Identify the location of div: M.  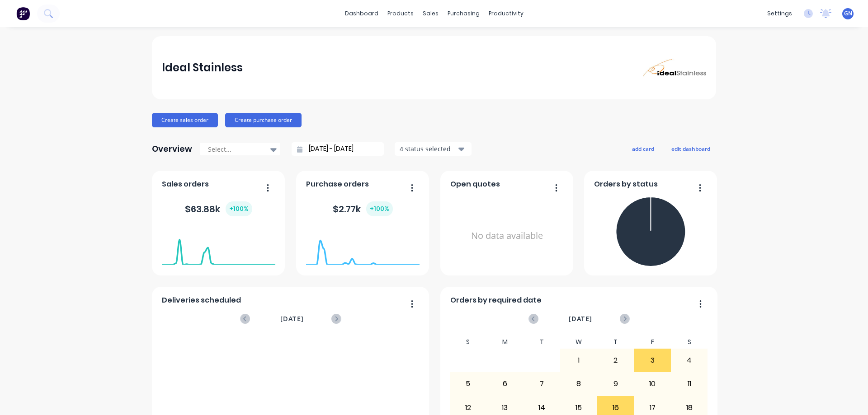
(505, 342).